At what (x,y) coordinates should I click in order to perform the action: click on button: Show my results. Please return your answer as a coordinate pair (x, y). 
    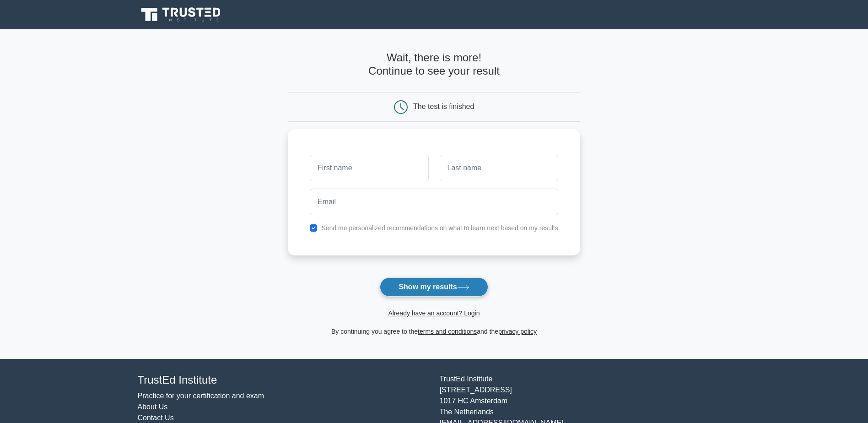
    Looking at the image, I should click on (434, 287).